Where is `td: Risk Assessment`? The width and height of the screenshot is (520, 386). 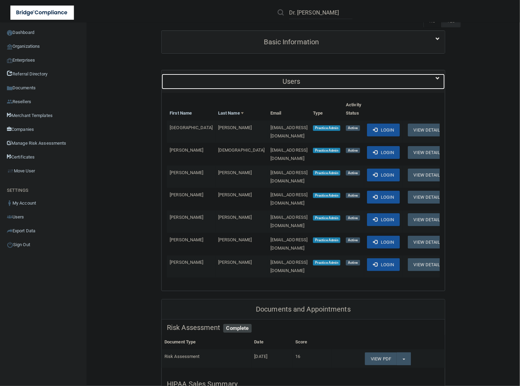 td: Risk Assessment is located at coordinates (207, 359).